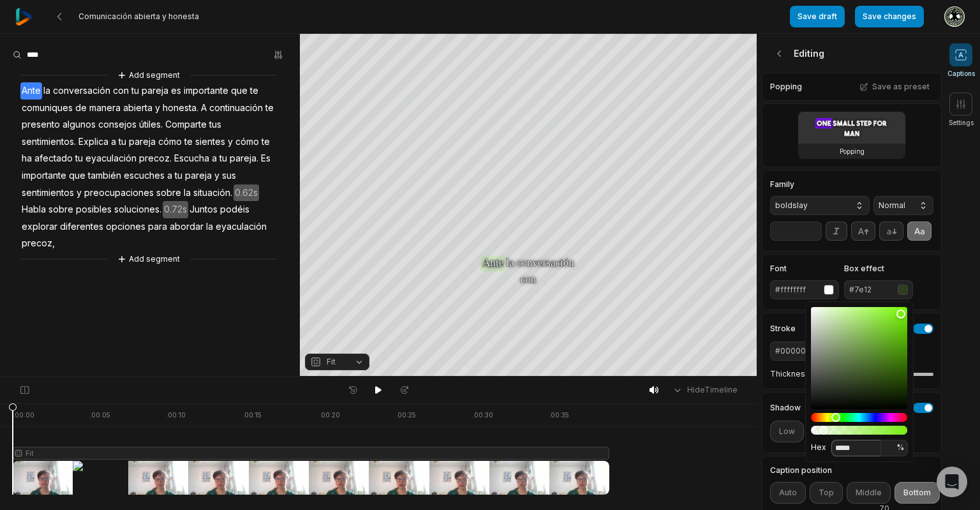 The image size is (980, 510). What do you see at coordinates (126, 227) in the screenshot?
I see `span: opciones` at bounding box center [126, 227].